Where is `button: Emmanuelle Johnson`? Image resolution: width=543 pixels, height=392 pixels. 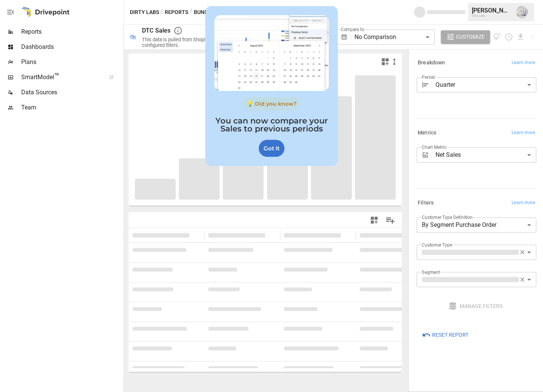 button: Emmanuelle Johnson is located at coordinates (522, 12).